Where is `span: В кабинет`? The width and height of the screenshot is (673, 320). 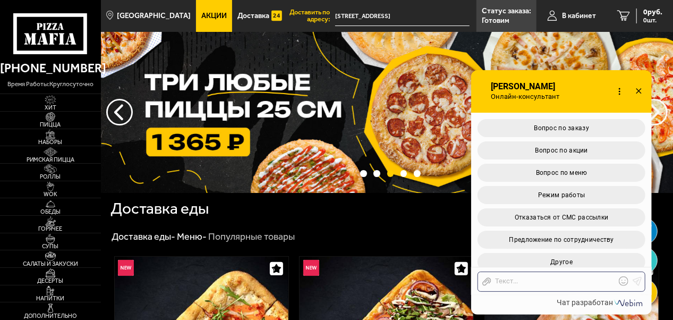
span: В кабинет is located at coordinates (579, 16).